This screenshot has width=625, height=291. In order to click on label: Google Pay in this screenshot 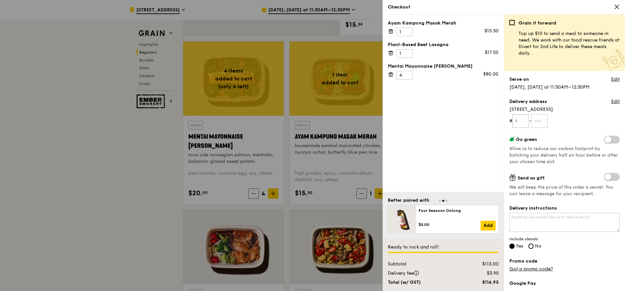, I will do `click(564, 284)`.